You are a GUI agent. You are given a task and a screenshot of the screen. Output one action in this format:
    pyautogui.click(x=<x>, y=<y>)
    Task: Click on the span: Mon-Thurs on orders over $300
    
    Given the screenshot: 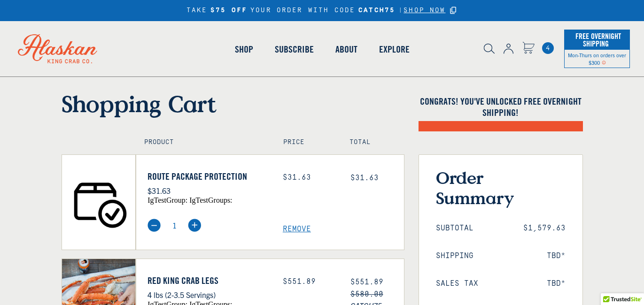 What is the action you would take?
    pyautogui.click(x=597, y=59)
    